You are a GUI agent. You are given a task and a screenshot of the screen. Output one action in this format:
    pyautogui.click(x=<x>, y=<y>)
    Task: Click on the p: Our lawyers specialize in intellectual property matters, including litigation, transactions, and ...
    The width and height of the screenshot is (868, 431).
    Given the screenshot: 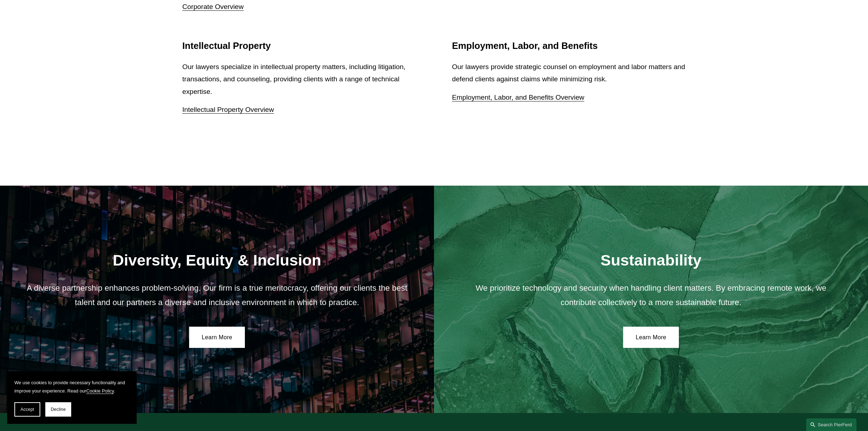 What is the action you would take?
    pyautogui.click(x=299, y=80)
    